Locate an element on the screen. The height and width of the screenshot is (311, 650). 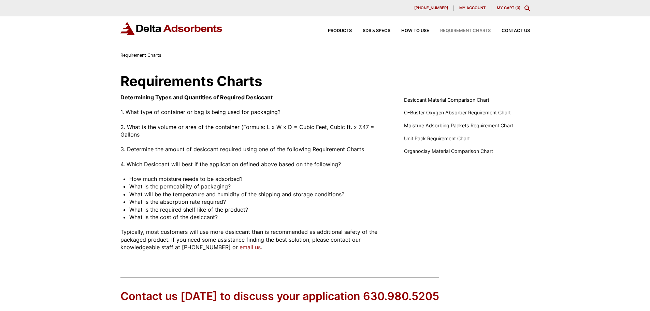
p: 1. What type of container or bag is being used for packaging? is located at coordinates (254, 112).